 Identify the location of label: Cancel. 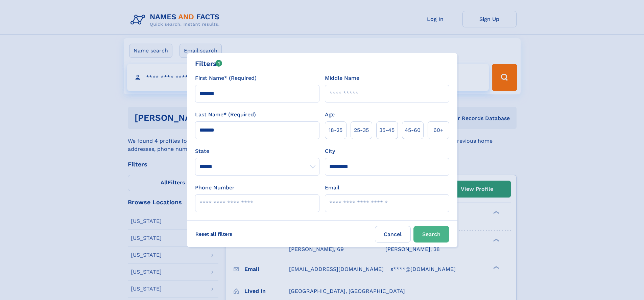
(393, 234).